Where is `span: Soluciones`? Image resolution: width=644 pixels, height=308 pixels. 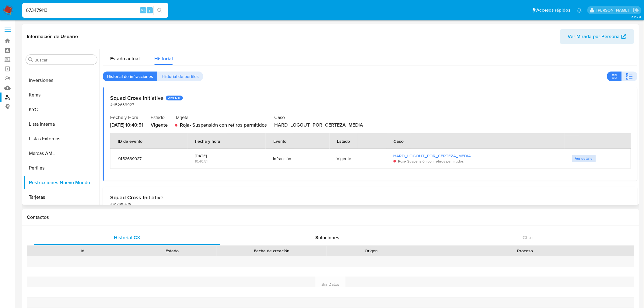 span: Soluciones is located at coordinates (327, 237).